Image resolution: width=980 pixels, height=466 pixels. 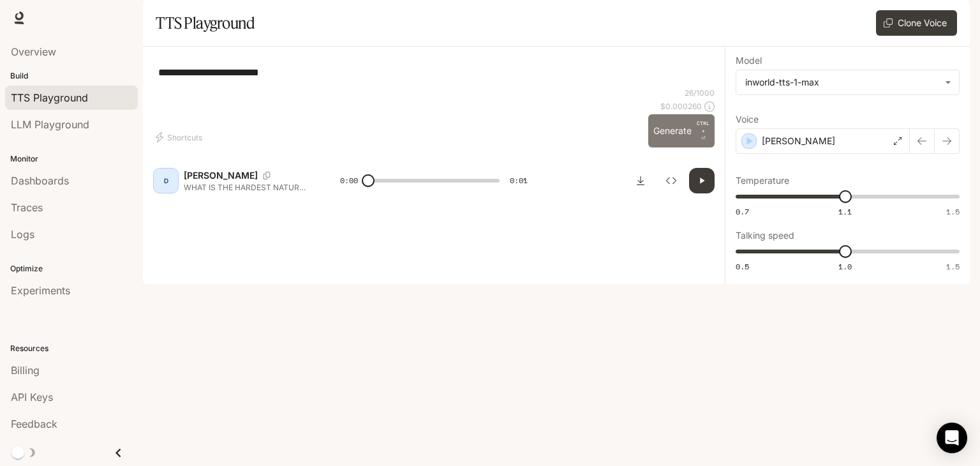 What do you see at coordinates (180, 137) in the screenshot?
I see `button: Shortcuts` at bounding box center [180, 137].